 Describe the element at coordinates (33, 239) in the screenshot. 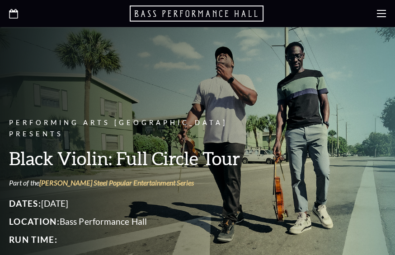

I see `span: Run Time:` at that location.